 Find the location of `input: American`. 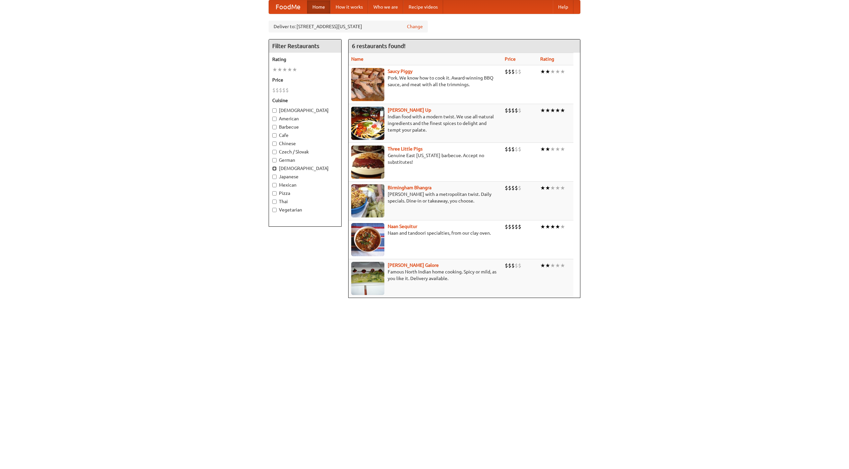

input: American is located at coordinates (274, 119).